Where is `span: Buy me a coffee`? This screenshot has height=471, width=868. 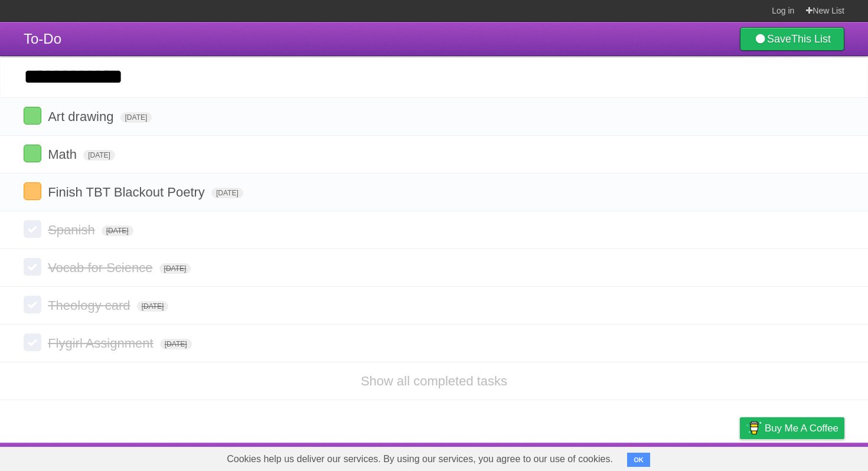 span: Buy me a coffee is located at coordinates (802, 428).